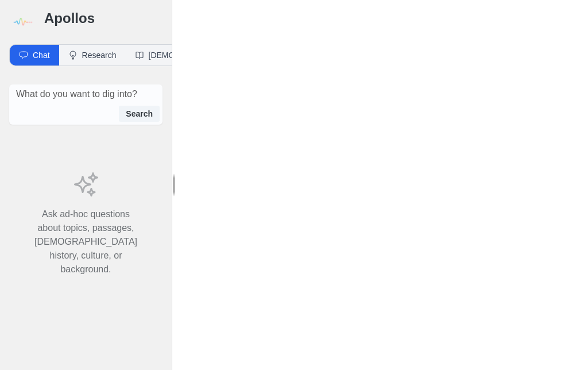 The width and height of the screenshot is (588, 370). Describe the element at coordinates (34, 55) in the screenshot. I see `button: Chat` at that location.